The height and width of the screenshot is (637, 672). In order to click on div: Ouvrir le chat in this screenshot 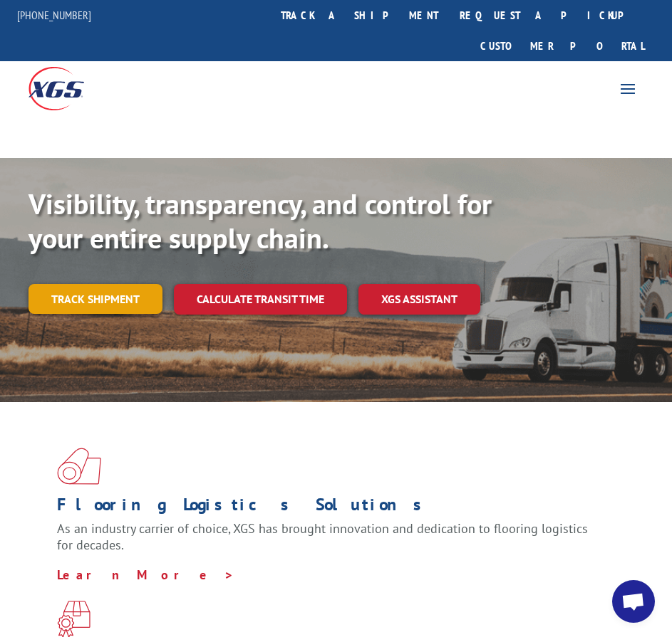, I will do `click(633, 601)`.